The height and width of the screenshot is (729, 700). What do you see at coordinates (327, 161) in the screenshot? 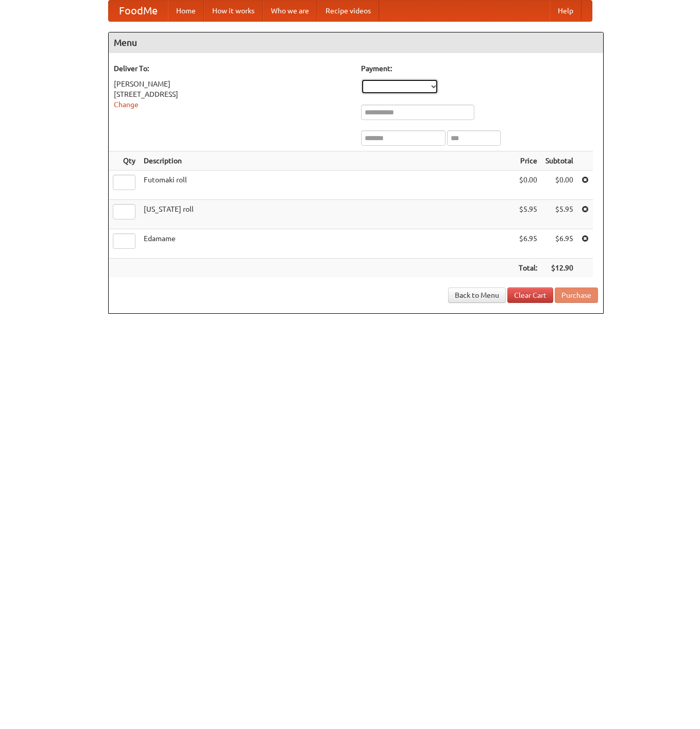
I see `th: Description` at bounding box center [327, 161].